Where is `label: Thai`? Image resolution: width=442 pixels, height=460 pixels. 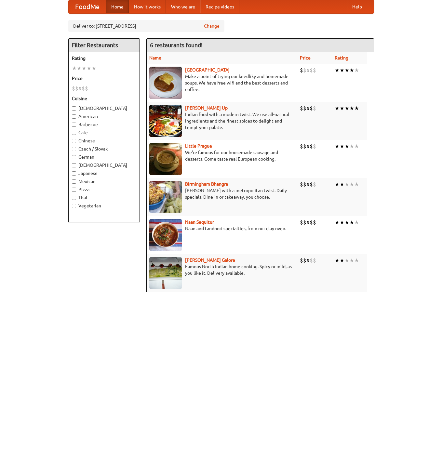 label: Thai is located at coordinates (104, 198).